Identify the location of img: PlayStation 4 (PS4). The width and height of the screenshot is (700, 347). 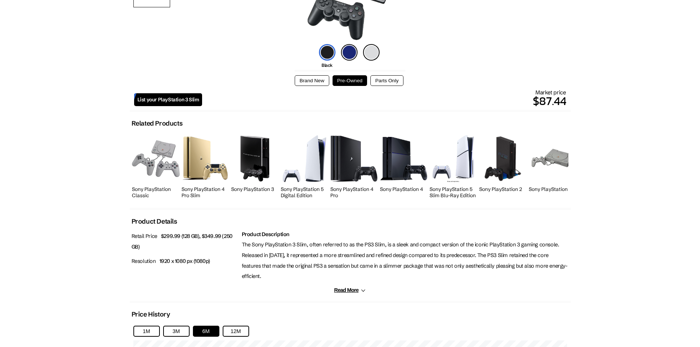
(404, 159).